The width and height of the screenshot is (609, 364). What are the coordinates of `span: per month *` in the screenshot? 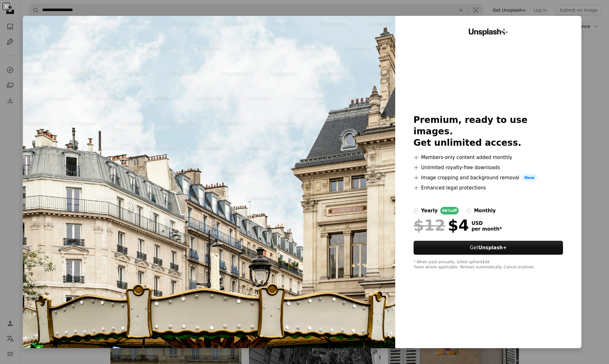 It's located at (487, 229).